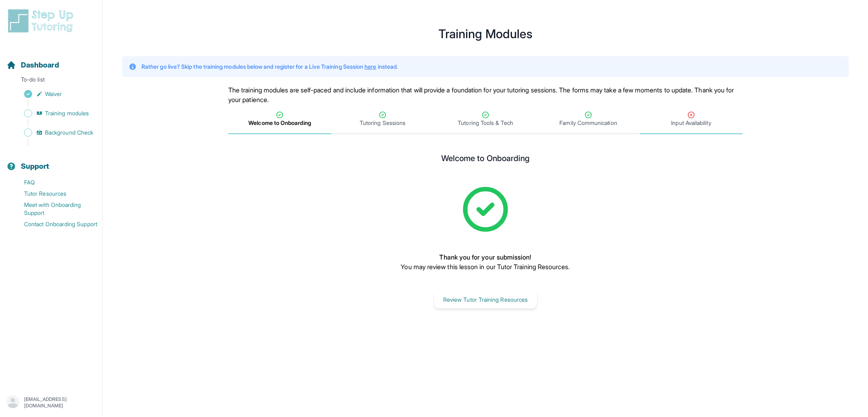  Describe the element at coordinates (486, 119) in the screenshot. I see `nav: Tabs` at that location.